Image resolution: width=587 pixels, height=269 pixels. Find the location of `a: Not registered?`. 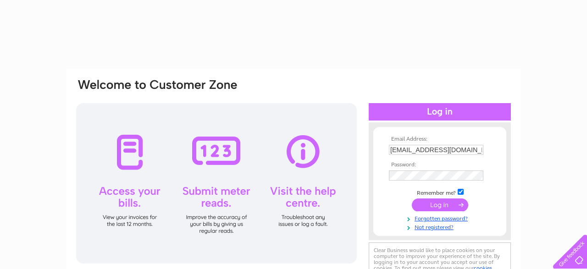

a: Not registered? is located at coordinates (441, 227).